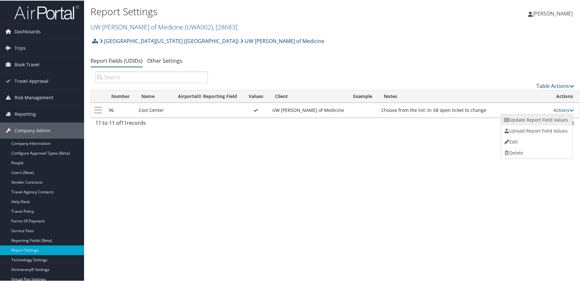 This screenshot has height=281, width=583. What do you see at coordinates (152, 124) in the screenshot?
I see `div: 11 to 11 of records` at bounding box center [152, 124].